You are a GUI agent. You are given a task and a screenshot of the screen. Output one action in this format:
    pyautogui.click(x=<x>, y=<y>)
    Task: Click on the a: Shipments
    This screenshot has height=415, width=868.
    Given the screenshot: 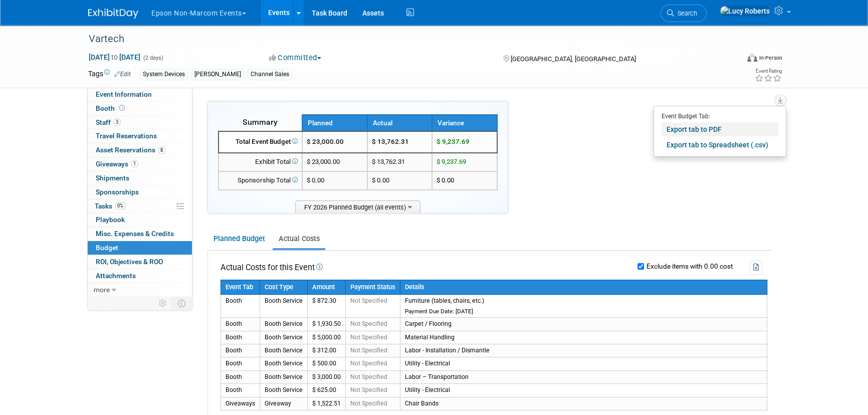 What is the action you would take?
    pyautogui.click(x=140, y=178)
    